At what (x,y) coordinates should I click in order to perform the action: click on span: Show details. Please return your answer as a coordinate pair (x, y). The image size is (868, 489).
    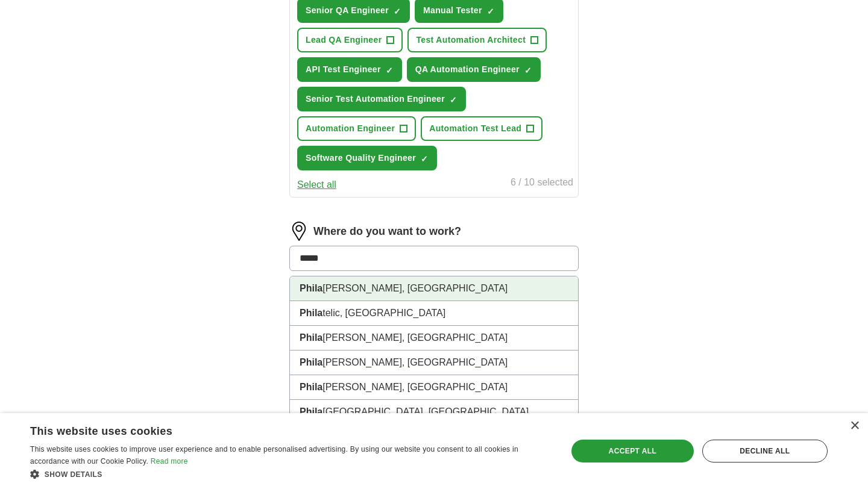
    Looking at the image, I should click on (73, 475).